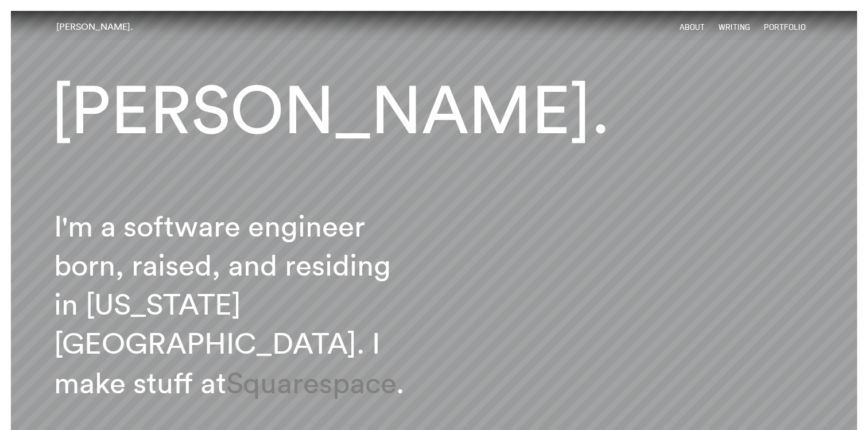 This screenshot has height=430, width=868. Describe the element at coordinates (785, 27) in the screenshot. I see `a: Portfolio` at that location.